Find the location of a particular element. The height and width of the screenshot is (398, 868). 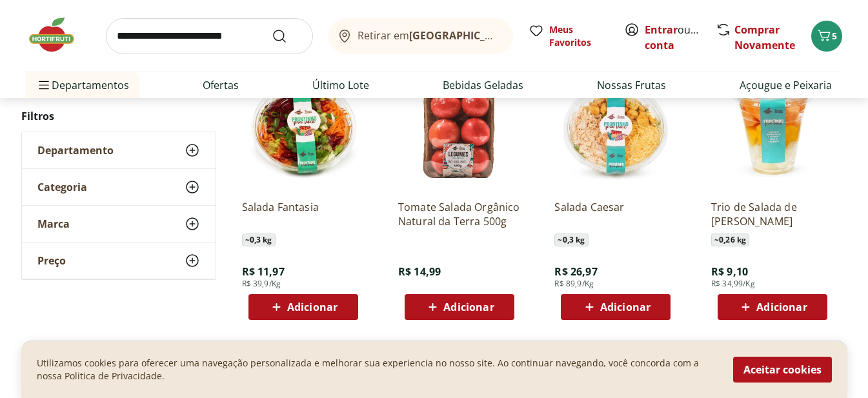

a: Açougue e Peixaria is located at coordinates (785, 85).